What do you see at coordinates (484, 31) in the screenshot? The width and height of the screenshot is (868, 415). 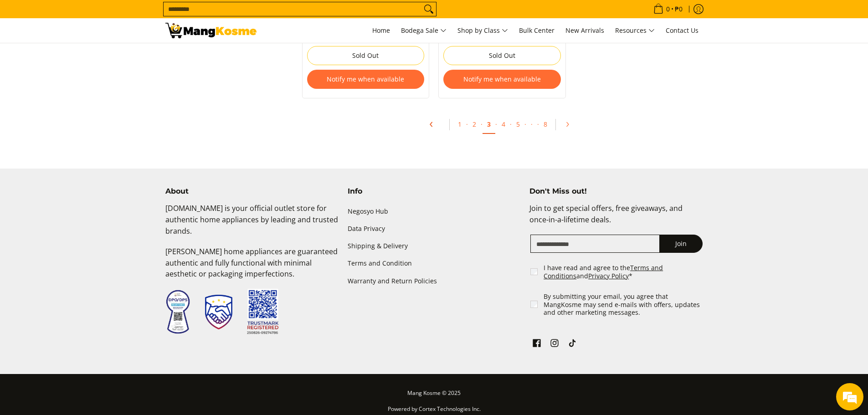 I see `nav: Main Menu` at bounding box center [484, 31].